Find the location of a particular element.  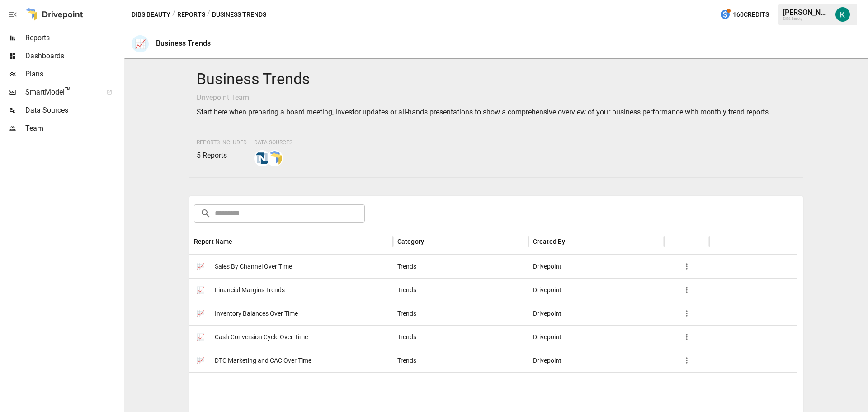

span: 160 Credits is located at coordinates (750, 15).